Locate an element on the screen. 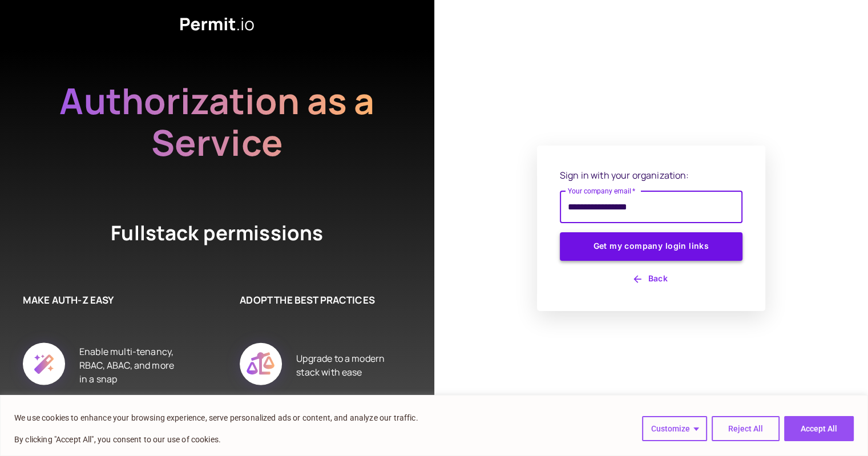  div: Enable multi-tenancy, RBAC, ABAC, and more in a snap is located at coordinates (130, 365).